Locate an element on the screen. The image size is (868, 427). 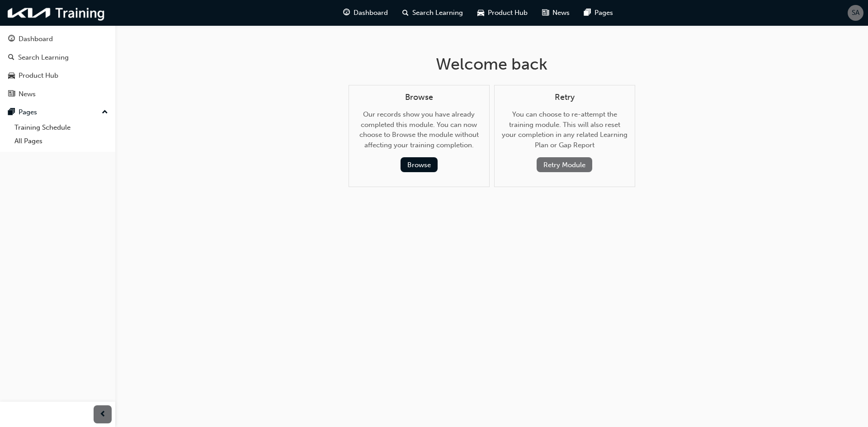
button: Retry Module is located at coordinates (565, 164).